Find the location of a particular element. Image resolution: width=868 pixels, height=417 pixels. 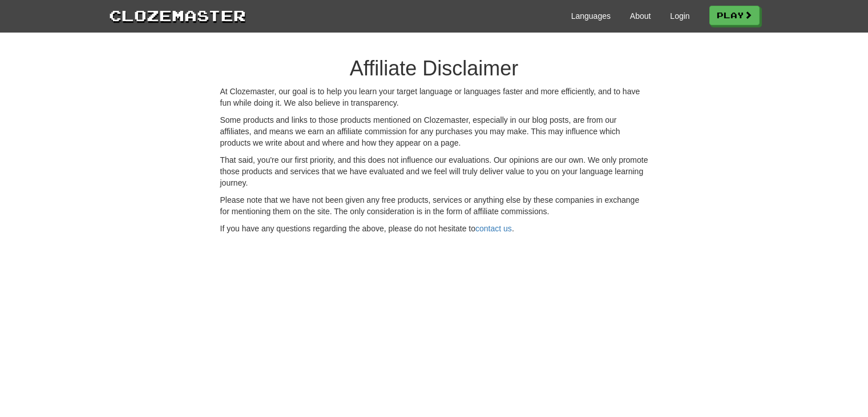

p: Some products and links to those products mentioned on Clozemaster, especially in our blog posts,... is located at coordinates (434, 131).